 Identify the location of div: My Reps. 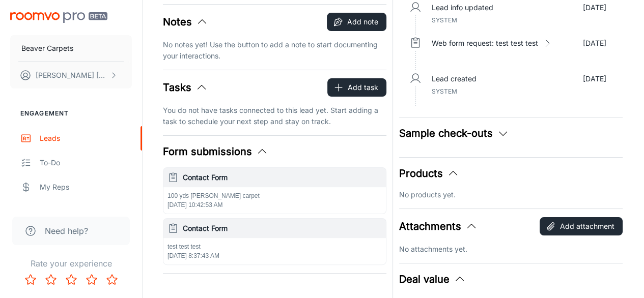
(86, 187).